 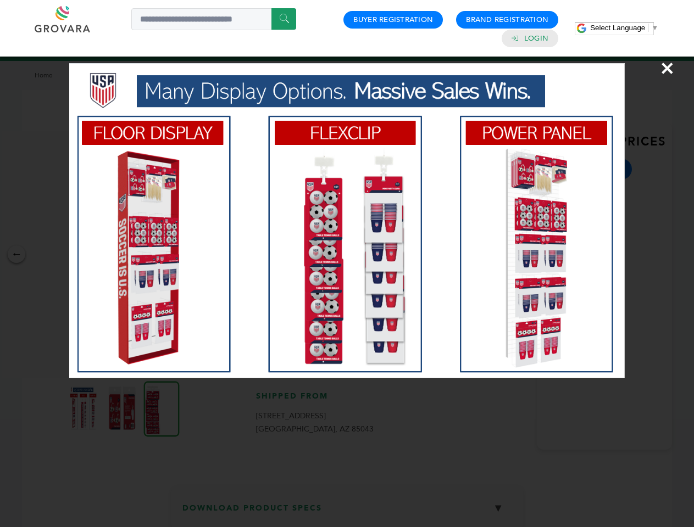 What do you see at coordinates (624, 27) in the screenshot?
I see `a: Select Language​` at bounding box center [624, 27].